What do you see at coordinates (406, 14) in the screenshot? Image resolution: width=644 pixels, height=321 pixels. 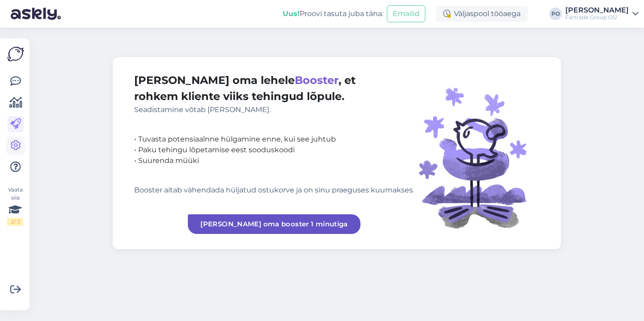 I see `button: Emailid` at bounding box center [406, 14].